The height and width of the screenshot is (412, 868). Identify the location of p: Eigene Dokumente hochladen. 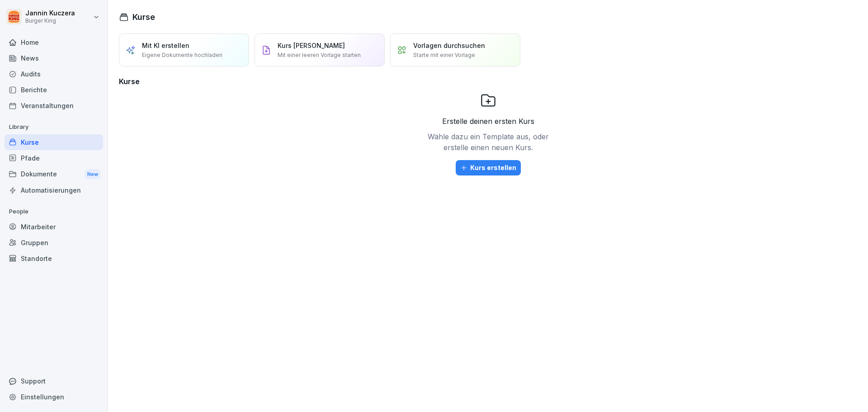
(182, 55).